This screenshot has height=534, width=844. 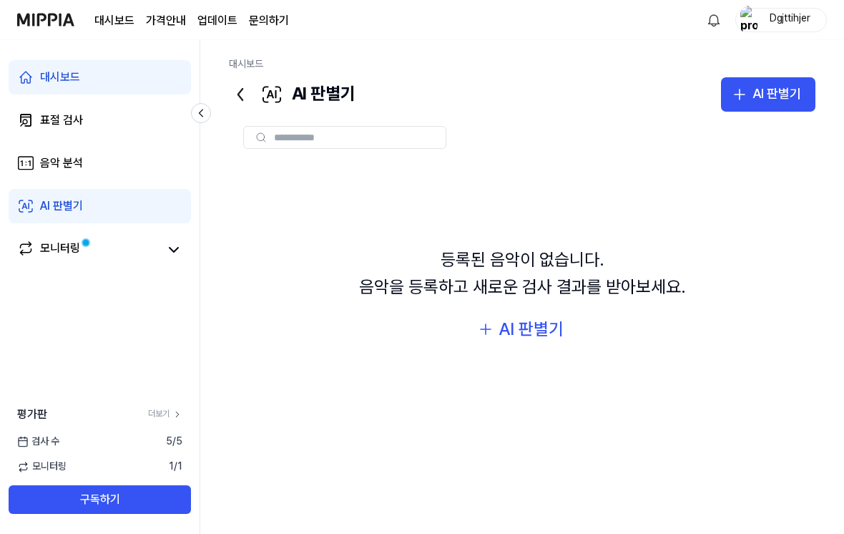 What do you see at coordinates (217, 21) in the screenshot?
I see `a: 업데이트` at bounding box center [217, 21].